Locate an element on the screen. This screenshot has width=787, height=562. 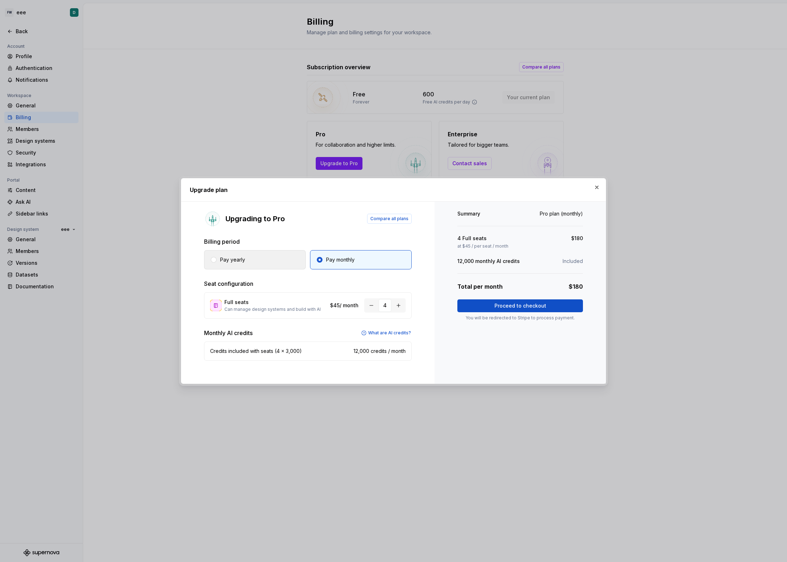
p: at $45 / per seat / month is located at coordinates (482, 246).